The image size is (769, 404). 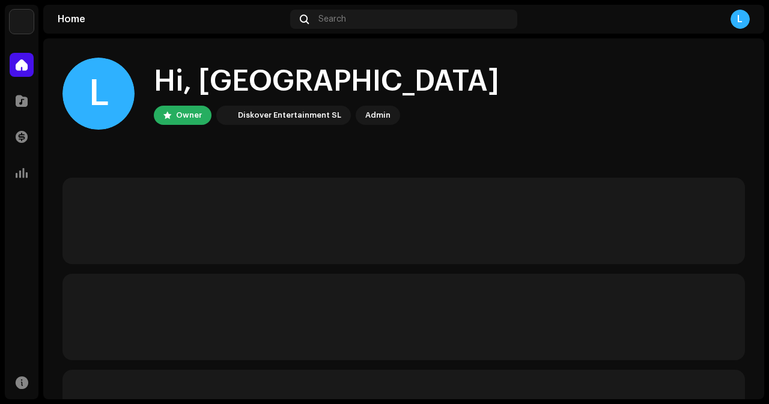 I want to click on div: Admin, so click(x=378, y=115).